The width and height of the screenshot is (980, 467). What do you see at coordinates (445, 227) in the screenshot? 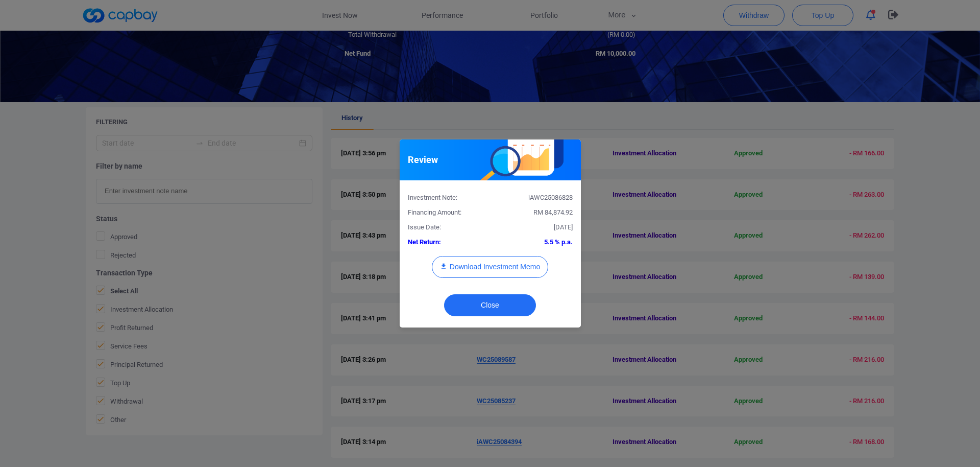
I see `div: Issue Date:` at bounding box center [445, 227].